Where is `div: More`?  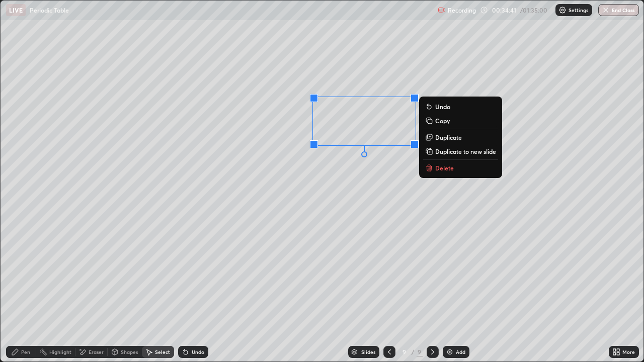
div: More is located at coordinates (629, 352).